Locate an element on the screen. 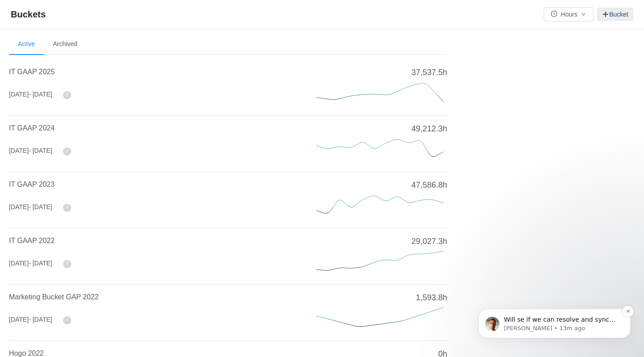 This screenshot has width=644, height=357. span: IT GAAP 2025 is located at coordinates (32, 71).